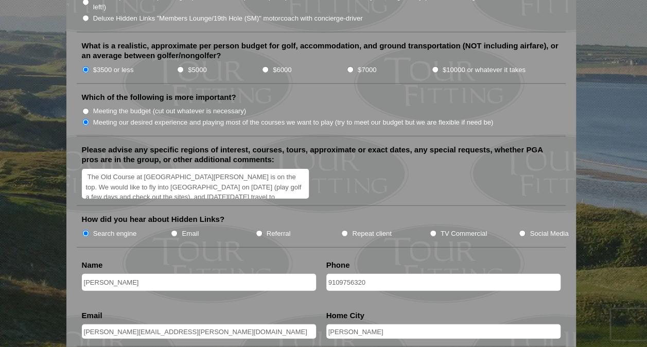 The height and width of the screenshot is (347, 647). I want to click on label: $6000, so click(282, 70).